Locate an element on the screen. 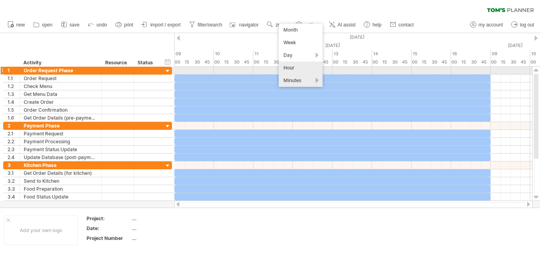 The height and width of the screenshot is (253, 540). div: 11 is located at coordinates (273, 54).